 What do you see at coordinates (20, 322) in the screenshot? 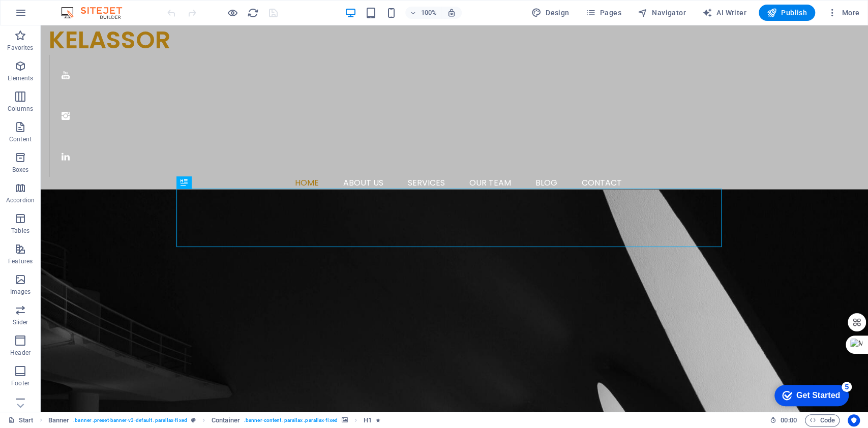
I see `p: Slider` at bounding box center [20, 322].